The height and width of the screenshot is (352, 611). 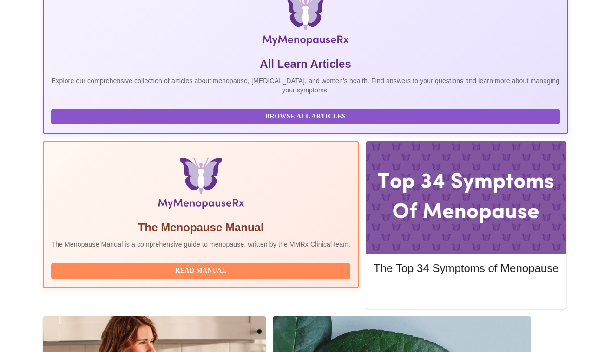 What do you see at coordinates (201, 271) in the screenshot?
I see `span: Read Manual` at bounding box center [201, 271].